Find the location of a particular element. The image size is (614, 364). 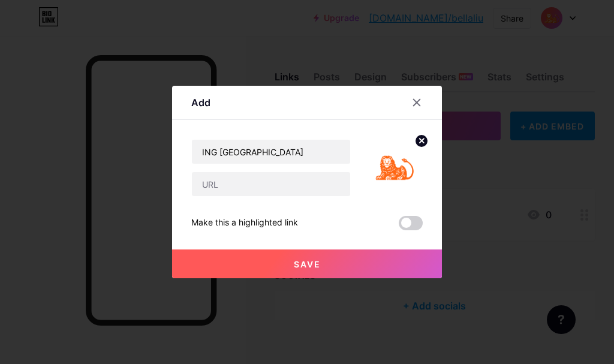

div: Add is located at coordinates (201, 102).